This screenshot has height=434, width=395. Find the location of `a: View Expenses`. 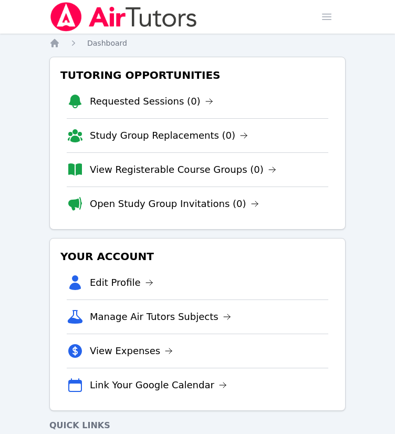

a: View Expenses is located at coordinates (131, 351).